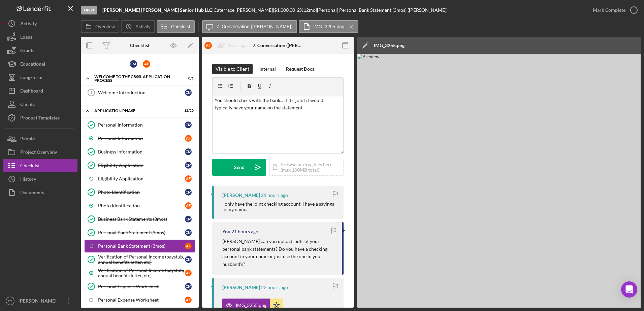  I want to click on button: Product Templates, so click(40, 118).